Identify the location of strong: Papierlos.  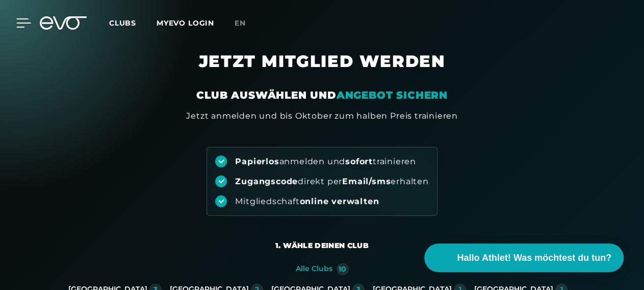
(257, 161).